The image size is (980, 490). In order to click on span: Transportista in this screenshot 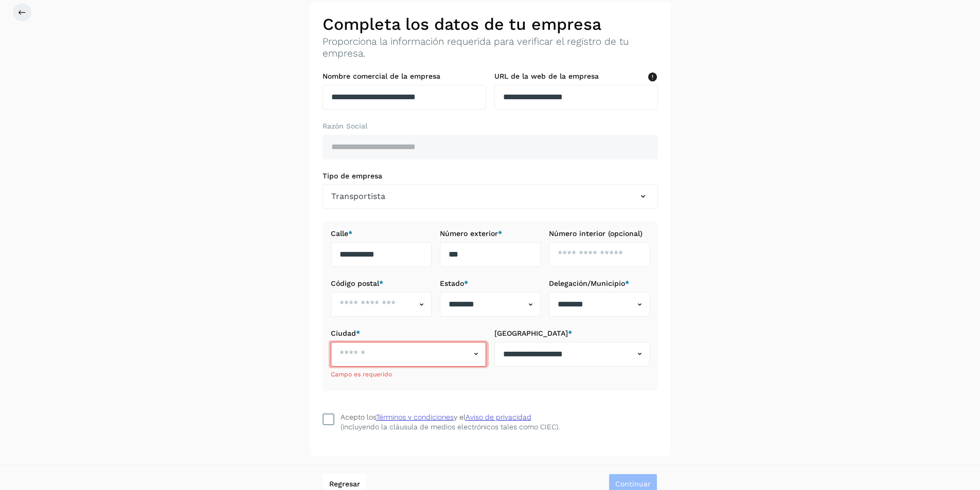, I will do `click(358, 197)`.